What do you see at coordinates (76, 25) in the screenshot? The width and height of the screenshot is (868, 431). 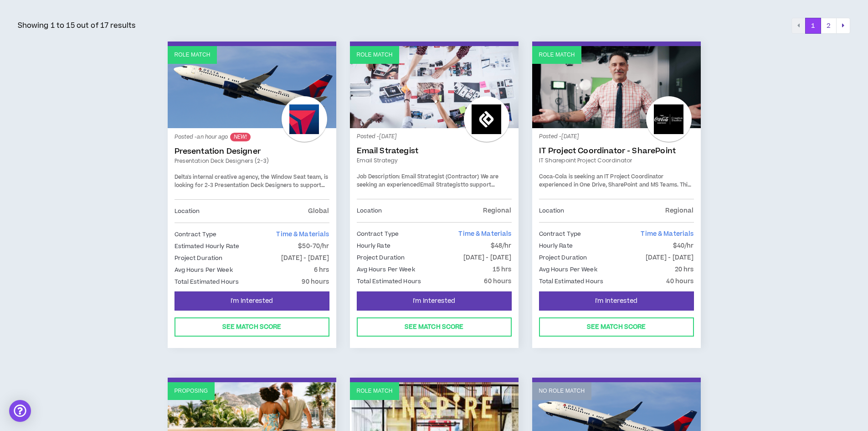 I see `p: Showing 1 to 15 out of 17 results` at bounding box center [76, 25].